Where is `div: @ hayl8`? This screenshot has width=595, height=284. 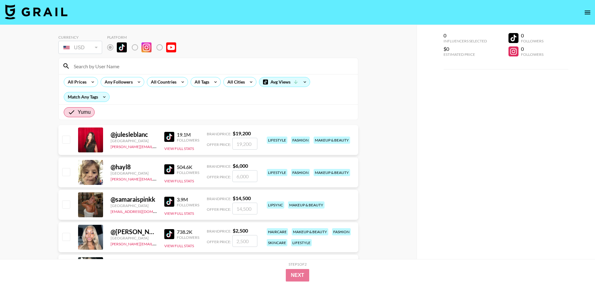
div: @ hayl8 is located at coordinates (134, 167).